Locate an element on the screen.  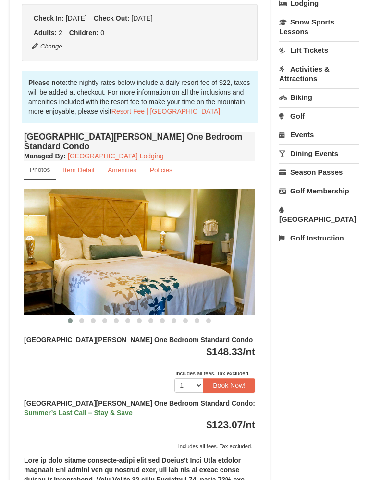
img: 18876286-121-55434444.jpg is located at coordinates (139, 252).